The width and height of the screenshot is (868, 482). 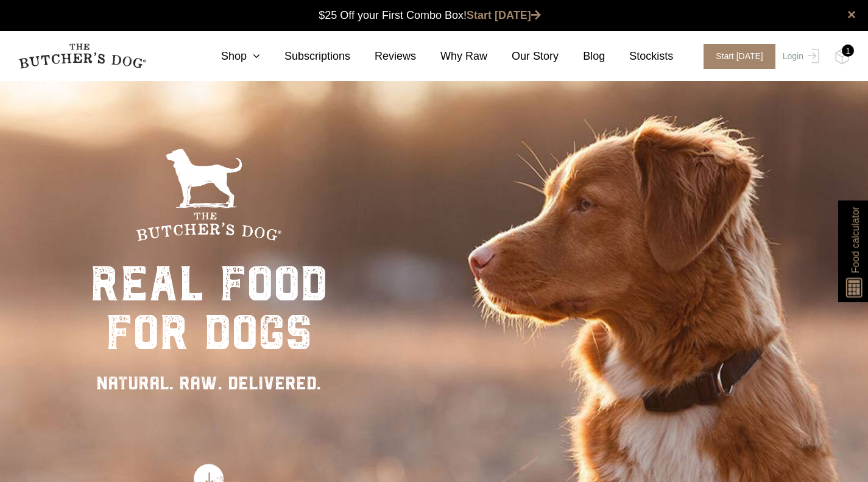 I want to click on div: 1, so click(x=848, y=50).